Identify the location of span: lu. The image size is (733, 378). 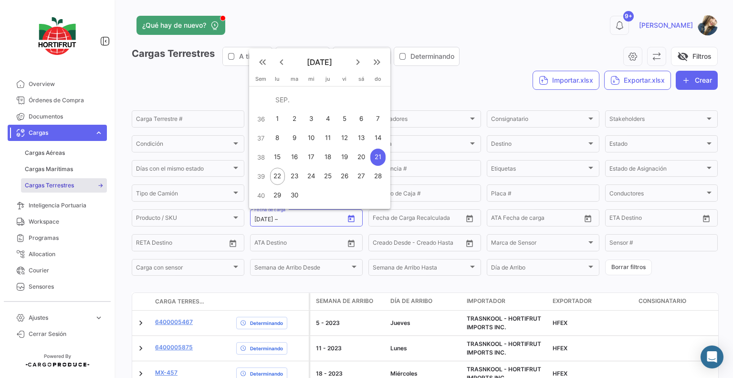
(277, 79).